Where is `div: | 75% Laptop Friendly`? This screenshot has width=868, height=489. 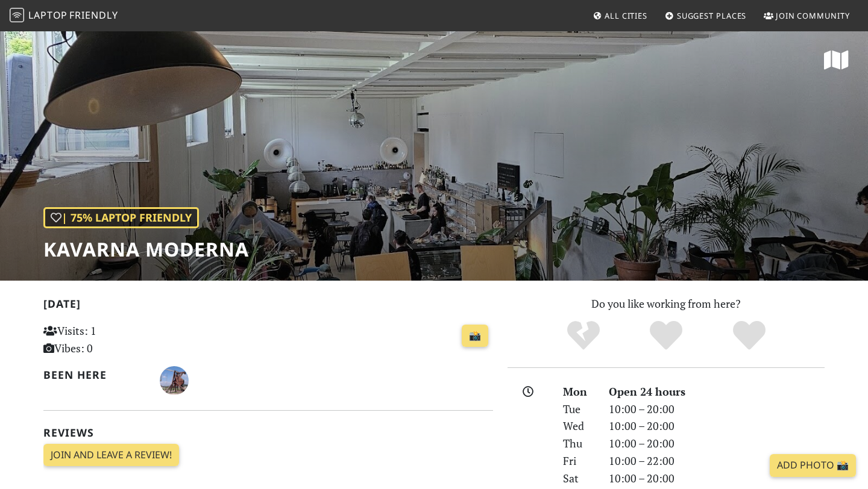 div: | 75% Laptop Friendly is located at coordinates (121, 218).